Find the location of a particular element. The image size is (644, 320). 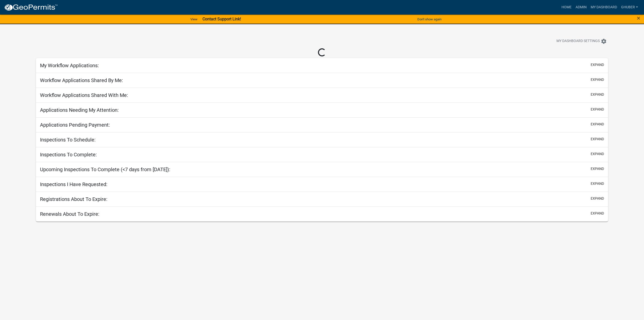

i: settings is located at coordinates (604, 41).